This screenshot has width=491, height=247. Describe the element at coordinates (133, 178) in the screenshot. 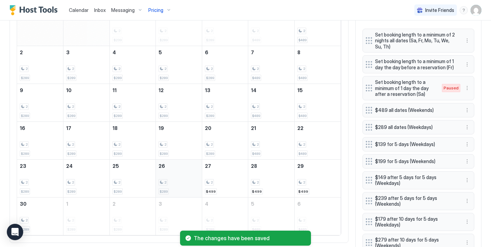

I see `td: November 25, 2025` at that location.